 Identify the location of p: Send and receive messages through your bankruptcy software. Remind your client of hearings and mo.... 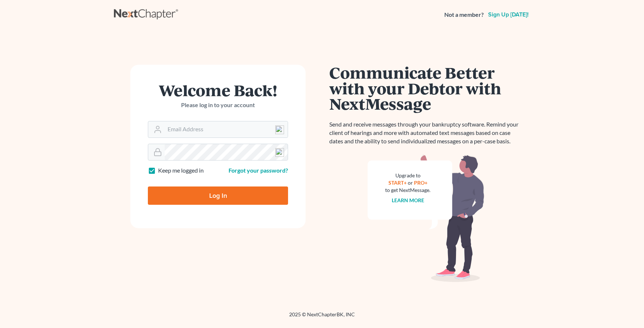
(426, 133).